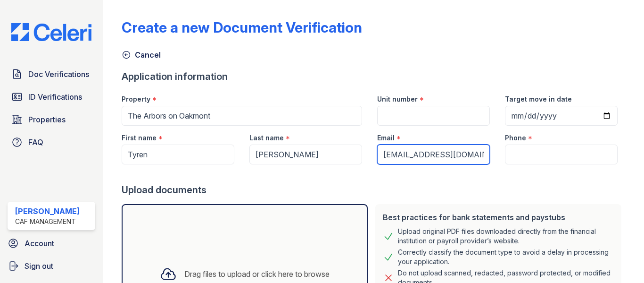 The height and width of the screenshot is (283, 644). I want to click on a: FAQ, so click(51, 142).